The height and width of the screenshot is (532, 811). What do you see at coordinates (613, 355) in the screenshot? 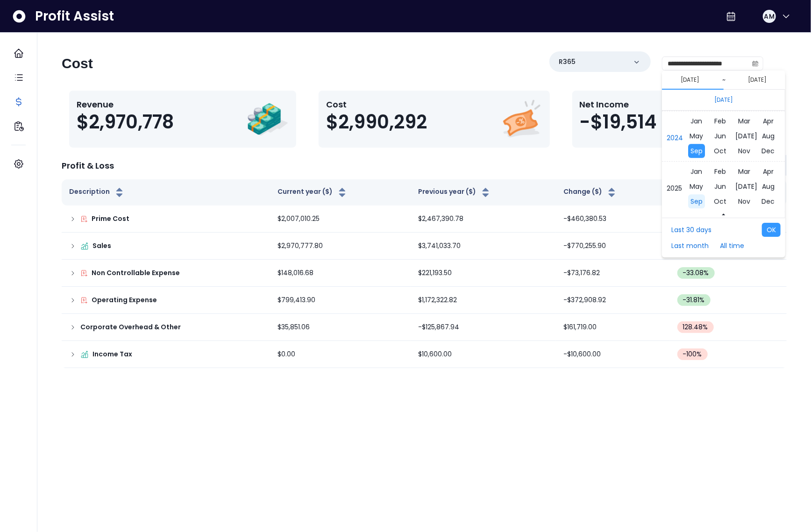
I see `td: -$10,600.00` at bounding box center [613, 355].